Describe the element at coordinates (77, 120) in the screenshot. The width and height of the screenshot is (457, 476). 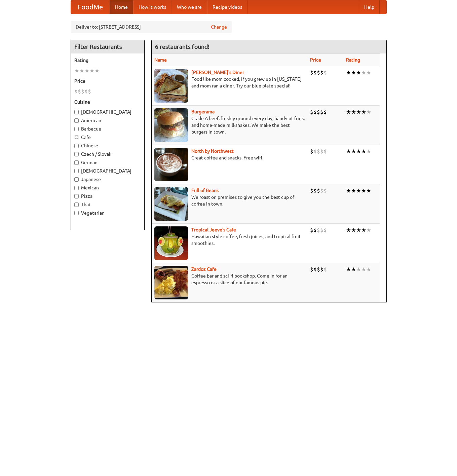
I see `input: American` at that location.